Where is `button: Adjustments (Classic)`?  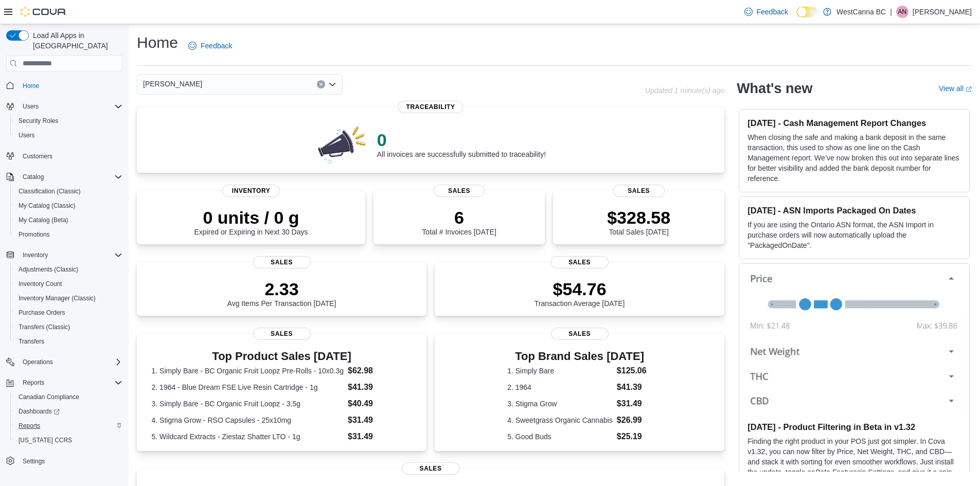
button: Adjustments (Classic) is located at coordinates (68, 270).